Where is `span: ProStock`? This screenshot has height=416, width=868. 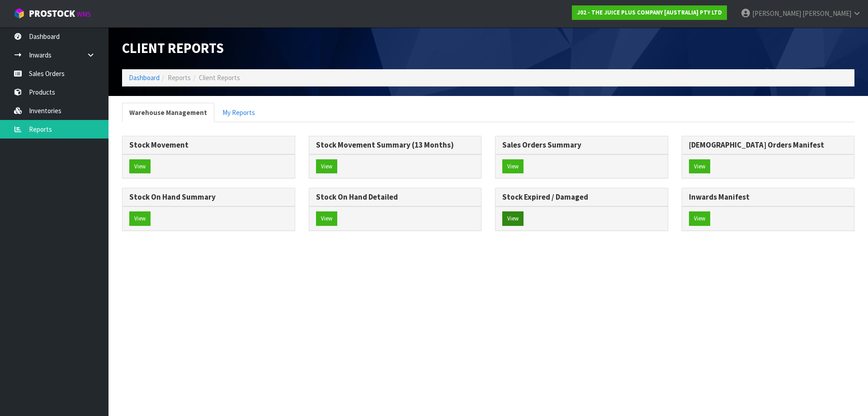
span: ProStock is located at coordinates (52, 13).